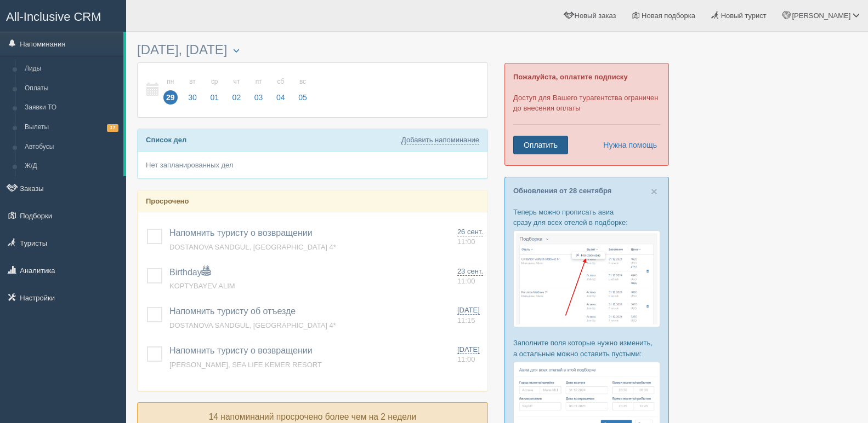 This screenshot has height=423, width=868. What do you see at coordinates (303, 97) in the screenshot?
I see `span: 05` at bounding box center [303, 97].